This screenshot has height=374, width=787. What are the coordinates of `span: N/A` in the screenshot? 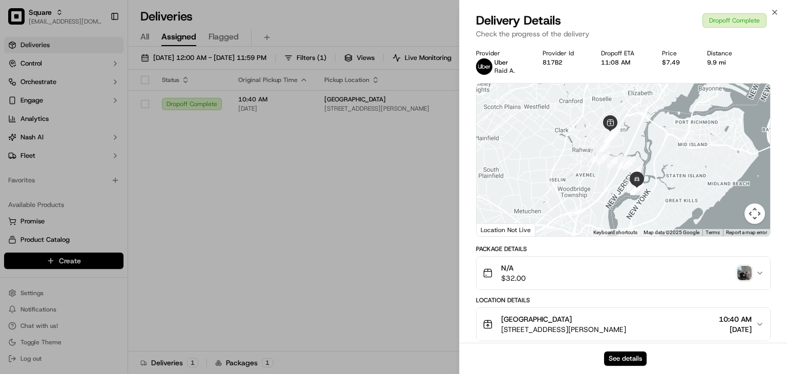 It's located at (514, 268).